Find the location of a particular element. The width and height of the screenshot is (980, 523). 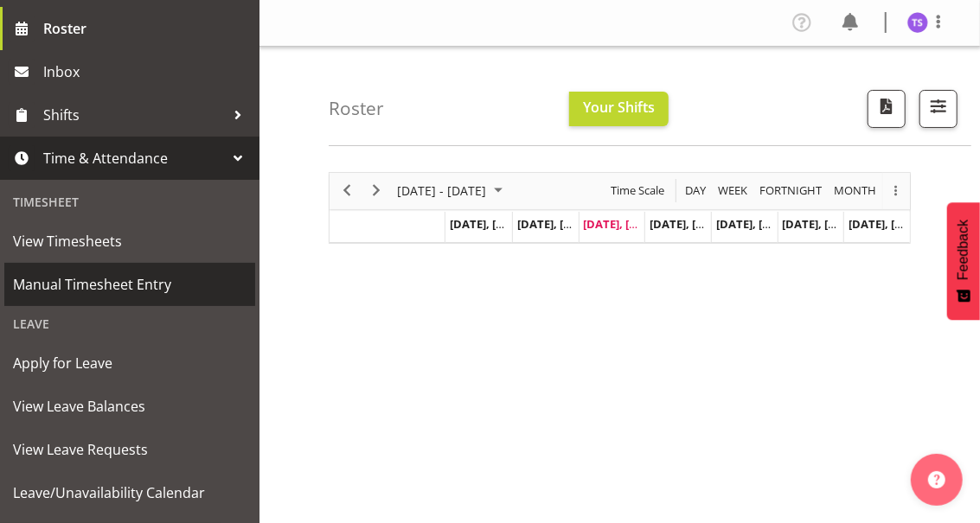

button: Previous is located at coordinates (347, 190).